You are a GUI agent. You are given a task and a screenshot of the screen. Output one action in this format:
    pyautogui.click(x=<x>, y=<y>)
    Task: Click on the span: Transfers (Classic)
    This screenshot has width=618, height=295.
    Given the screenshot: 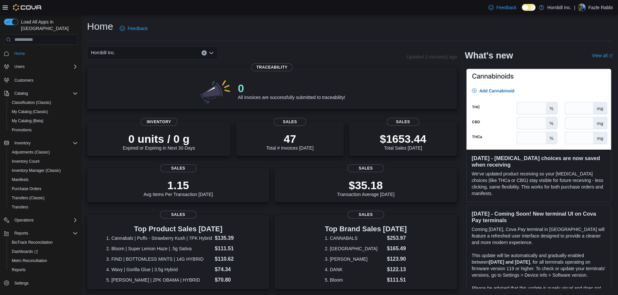 What is the action you would take?
    pyautogui.click(x=28, y=198)
    